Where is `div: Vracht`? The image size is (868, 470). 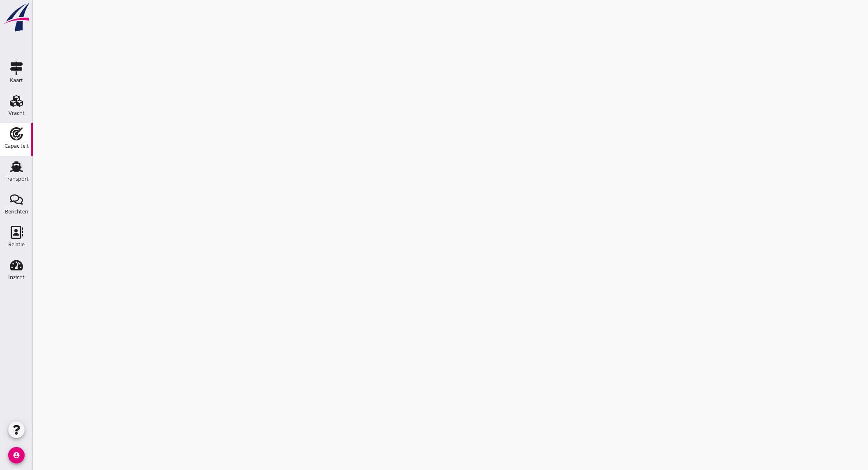 div: Vracht is located at coordinates (17, 113).